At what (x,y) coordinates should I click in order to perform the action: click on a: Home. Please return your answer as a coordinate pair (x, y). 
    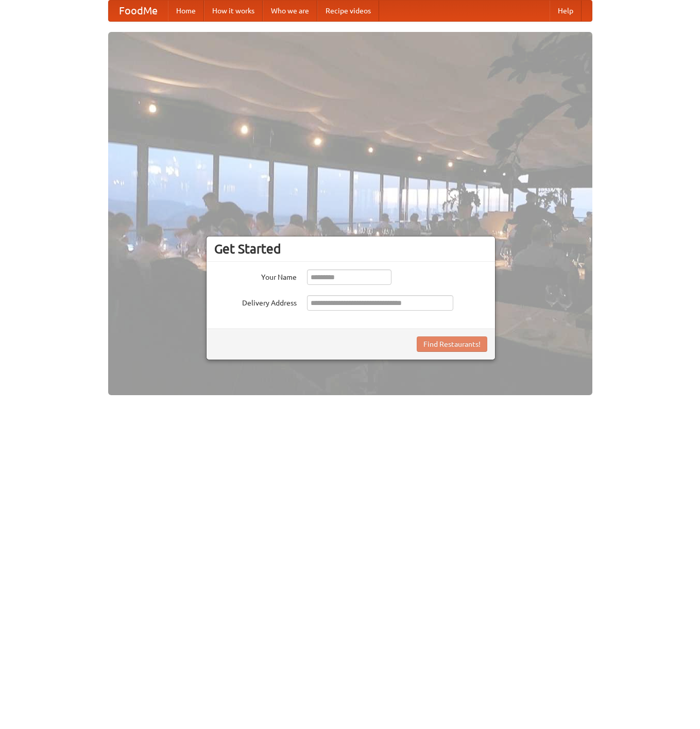
    Looking at the image, I should click on (186, 11).